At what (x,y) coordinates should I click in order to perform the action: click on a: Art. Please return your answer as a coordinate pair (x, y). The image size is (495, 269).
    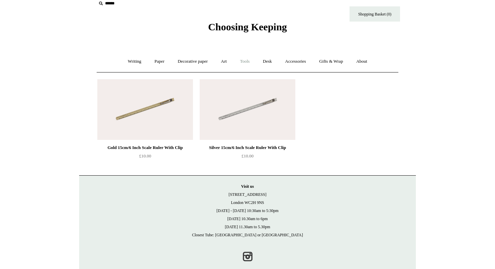
    Looking at the image, I should click on (224, 61).